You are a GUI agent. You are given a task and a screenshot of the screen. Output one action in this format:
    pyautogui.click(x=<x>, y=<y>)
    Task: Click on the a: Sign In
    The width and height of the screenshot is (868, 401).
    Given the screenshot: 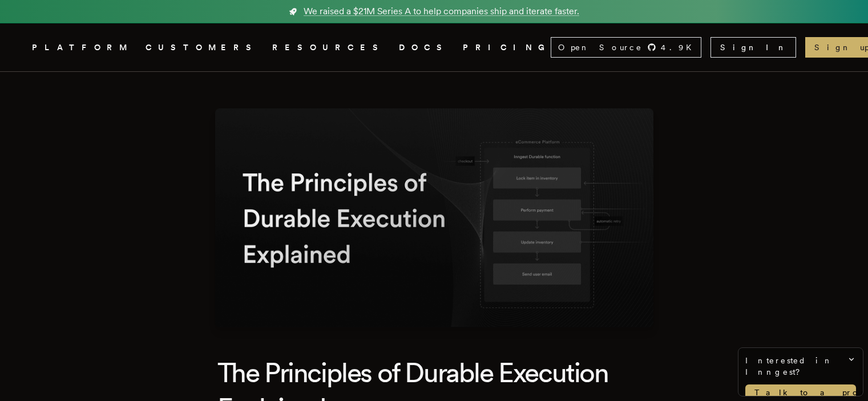 What is the action you would take?
    pyautogui.click(x=753, y=47)
    